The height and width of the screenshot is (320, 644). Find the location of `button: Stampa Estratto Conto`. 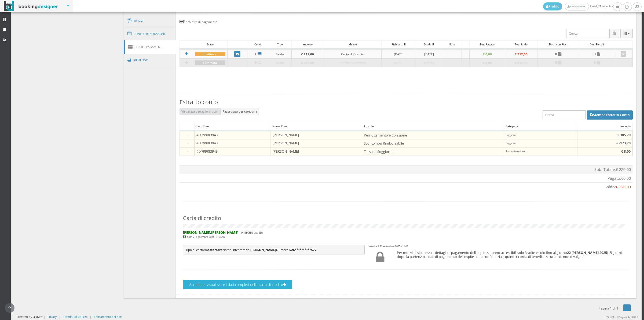

button: Stampa Estratto Conto is located at coordinates (610, 115).